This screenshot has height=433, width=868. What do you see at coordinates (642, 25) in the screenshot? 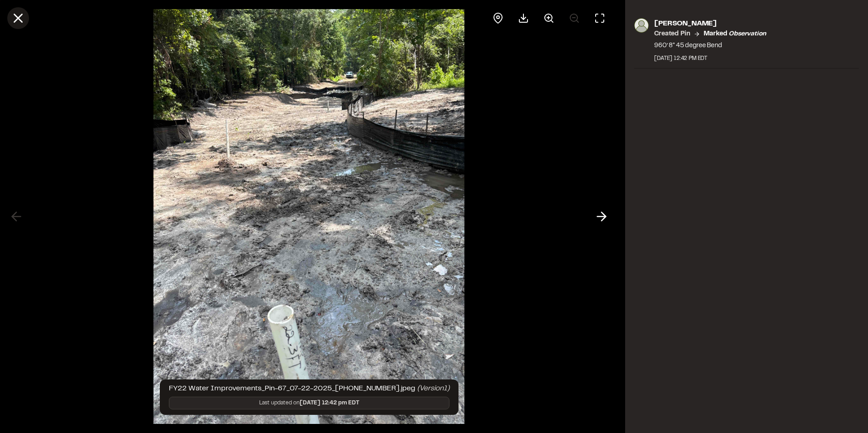
I see `img: photo` at bounding box center [642, 25].